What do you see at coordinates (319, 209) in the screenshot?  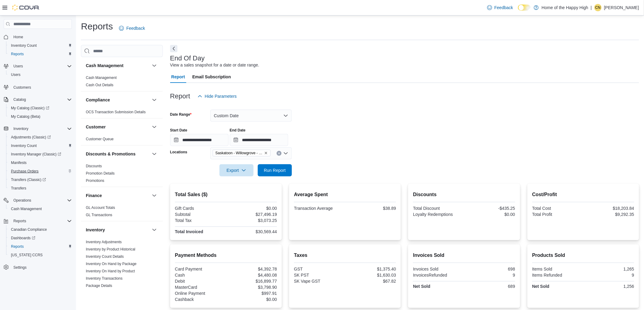 I see `div: Transaction Average` at bounding box center [319, 209].